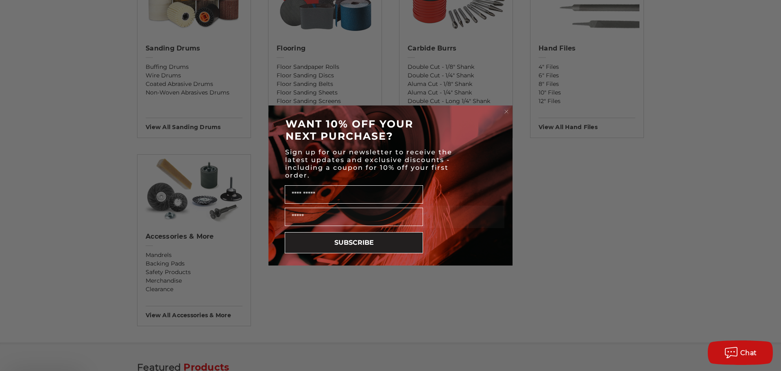 This screenshot has height=371, width=781. I want to click on button: Close dialog, so click(507, 112).